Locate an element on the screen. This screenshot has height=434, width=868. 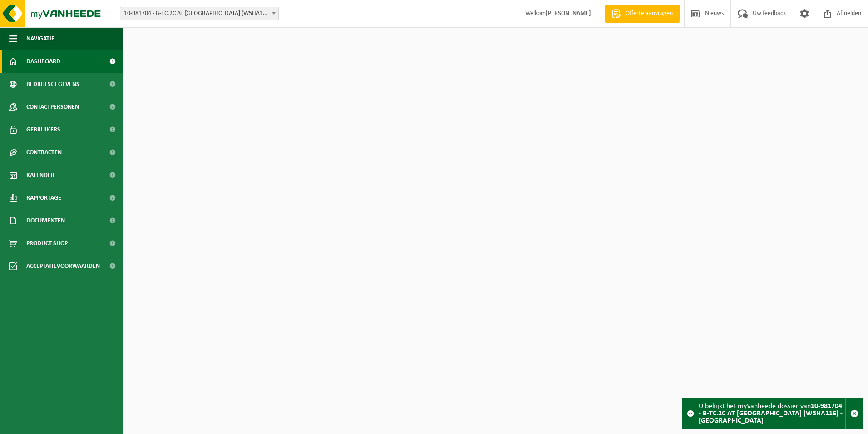
span: Navigatie is located at coordinates (40, 38).